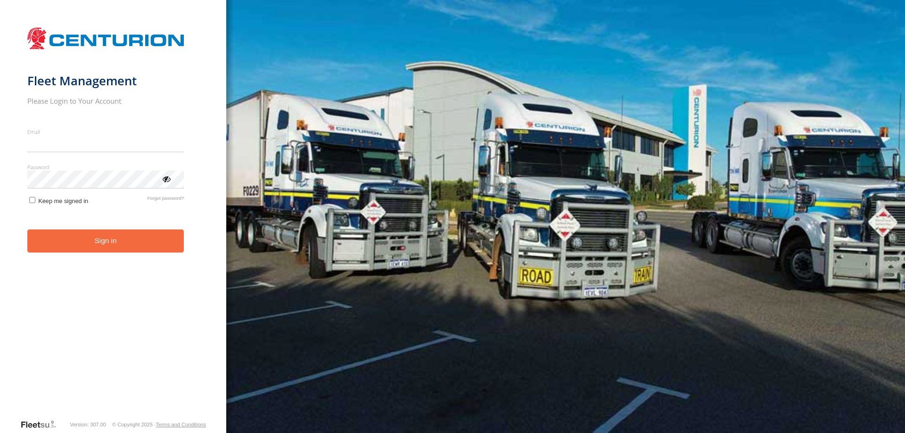 This screenshot has width=905, height=433. Describe the element at coordinates (42, 425) in the screenshot. I see `a: Visit our Website` at that location.